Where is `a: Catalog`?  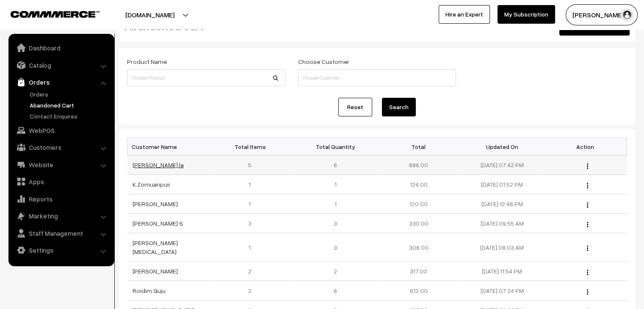
a: Catalog is located at coordinates (61, 65).